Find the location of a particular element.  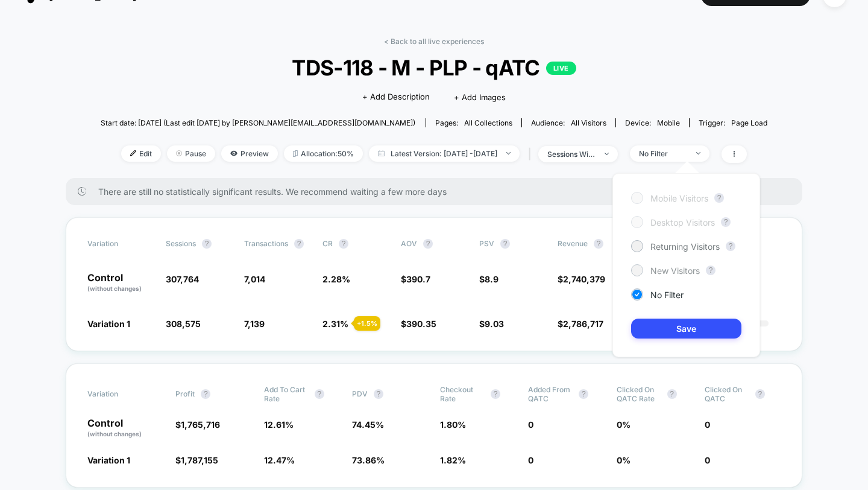

span: 1,765,716 is located at coordinates (200, 423).